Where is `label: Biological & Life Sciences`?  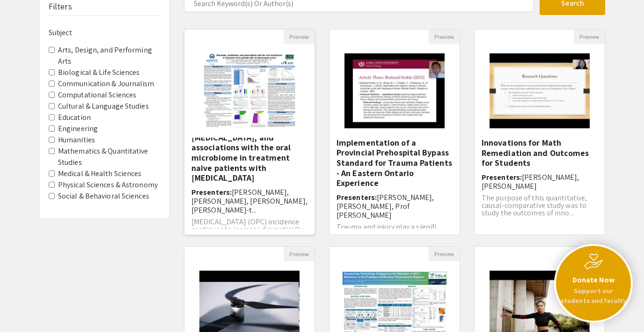
label: Biological & Life Sciences is located at coordinates (99, 72).